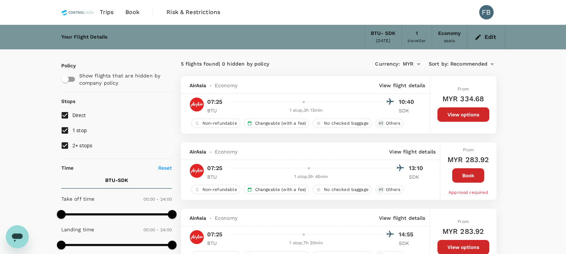  What do you see at coordinates (469, 64) in the screenshot?
I see `span: Recommended` at bounding box center [469, 64].